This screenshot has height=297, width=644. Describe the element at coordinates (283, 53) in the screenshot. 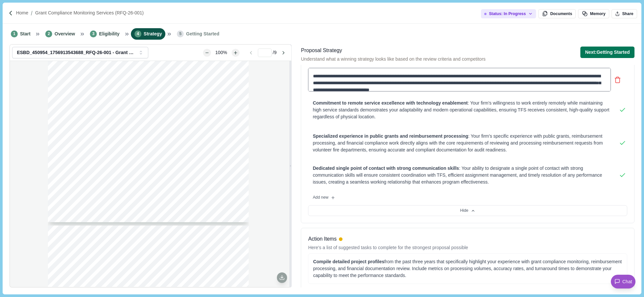

I see `button: Go to next page` at that location.